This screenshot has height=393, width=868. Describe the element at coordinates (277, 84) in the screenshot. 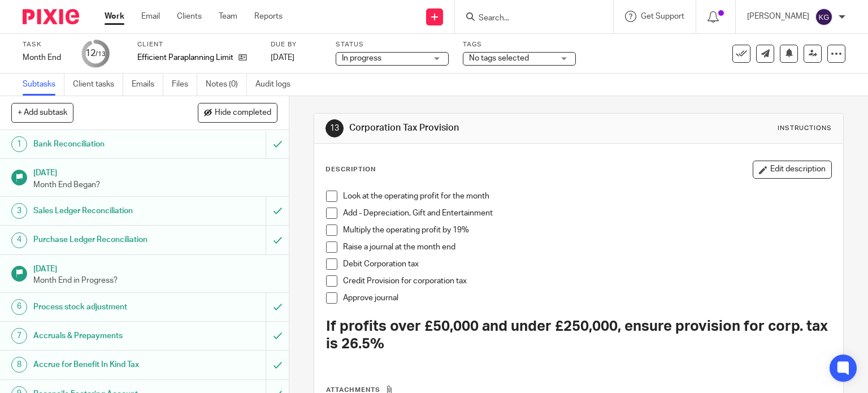

I see `a: Audit logs` at that location.